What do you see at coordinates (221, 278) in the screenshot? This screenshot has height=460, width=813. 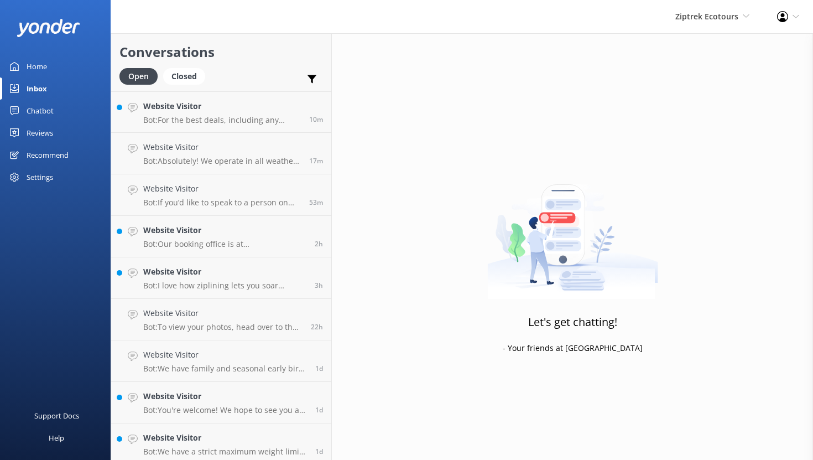 I see `a: Website VisitorBot:I love how ziplining lets you soar through the treetops and take in stunning v...` at bounding box center [221, 278].